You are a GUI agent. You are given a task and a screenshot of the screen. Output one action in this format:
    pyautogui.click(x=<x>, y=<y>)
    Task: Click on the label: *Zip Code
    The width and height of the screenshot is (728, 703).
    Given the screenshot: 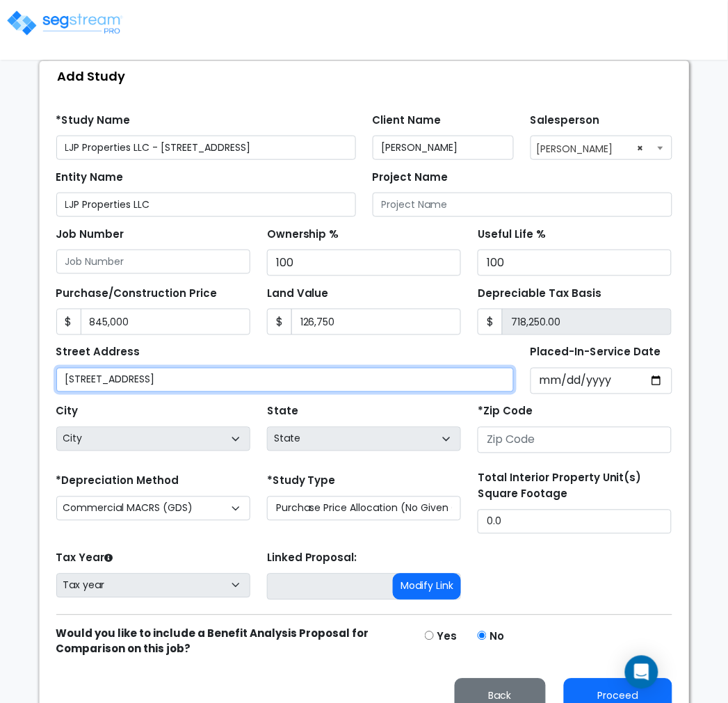 What is the action you would take?
    pyautogui.click(x=505, y=412)
    